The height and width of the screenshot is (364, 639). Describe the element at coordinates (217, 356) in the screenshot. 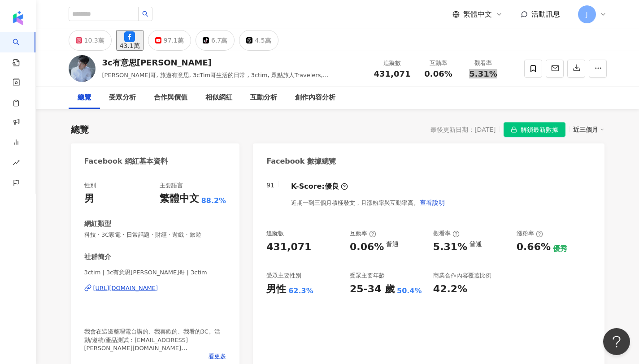

I see `span: 看更多` at that location.